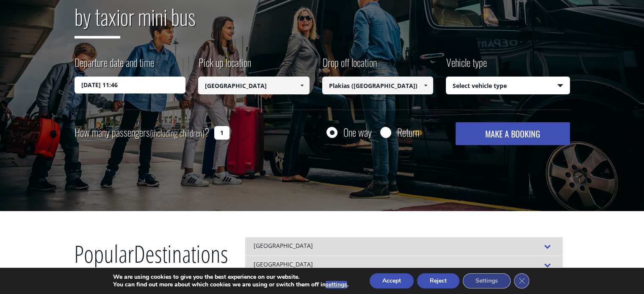  Describe the element at coordinates (392, 281) in the screenshot. I see `button: Accept` at that location.